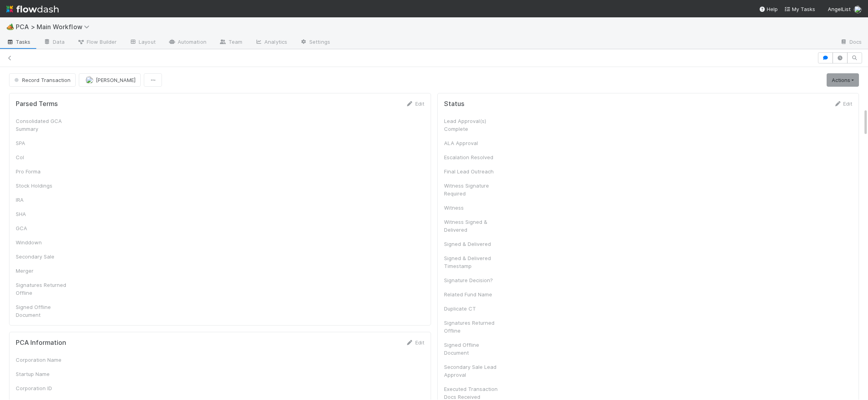 The width and height of the screenshot is (868, 400). I want to click on div: Corporation ID, so click(45, 389).